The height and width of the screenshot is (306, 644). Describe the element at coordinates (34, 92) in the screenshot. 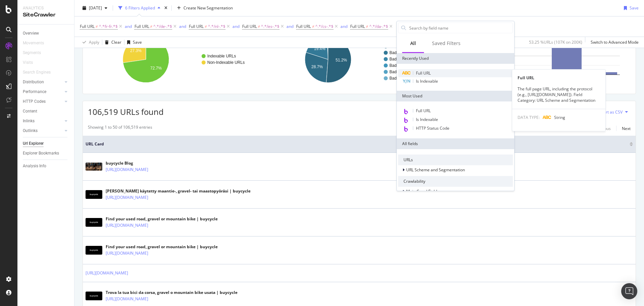

I see `div: Performance` at that location.